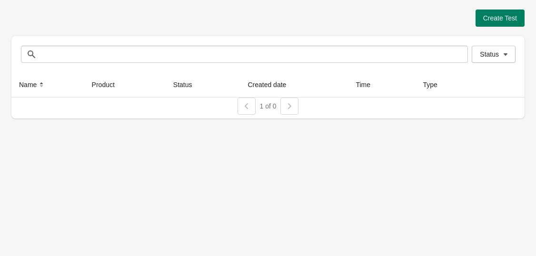 The width and height of the screenshot is (536, 256). What do you see at coordinates (500, 18) in the screenshot?
I see `span: Create Test` at bounding box center [500, 18].